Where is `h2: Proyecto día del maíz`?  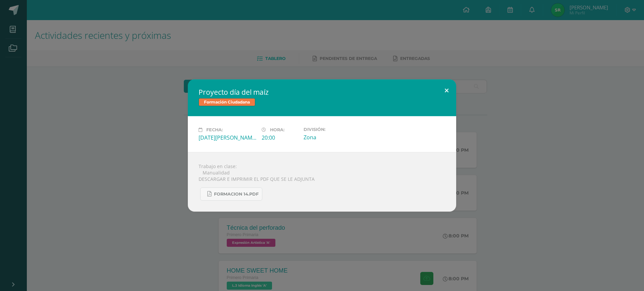
h2: Proyecto día del maíz is located at coordinates (322, 92).